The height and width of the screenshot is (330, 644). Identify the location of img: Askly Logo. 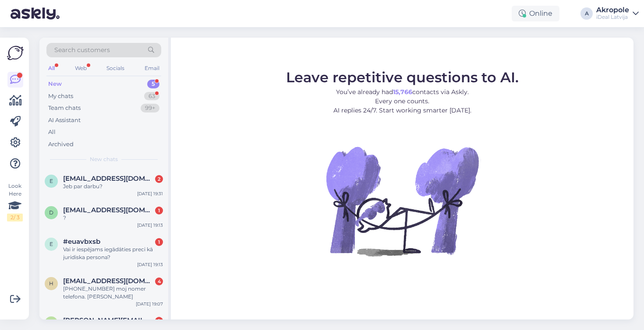
(15, 53).